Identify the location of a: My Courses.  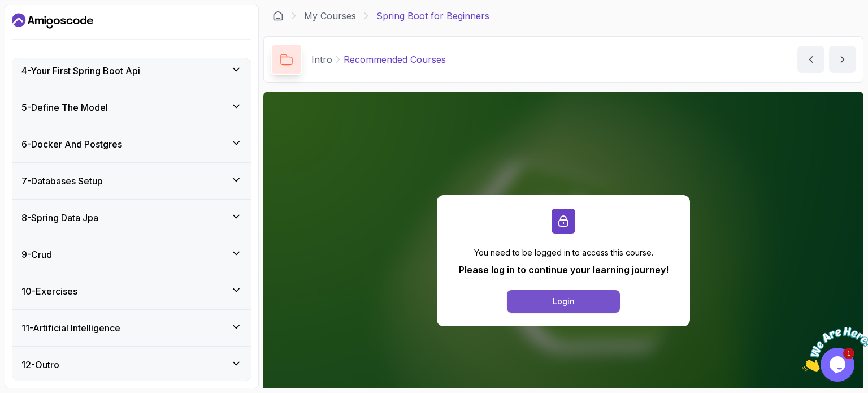
(330, 16).